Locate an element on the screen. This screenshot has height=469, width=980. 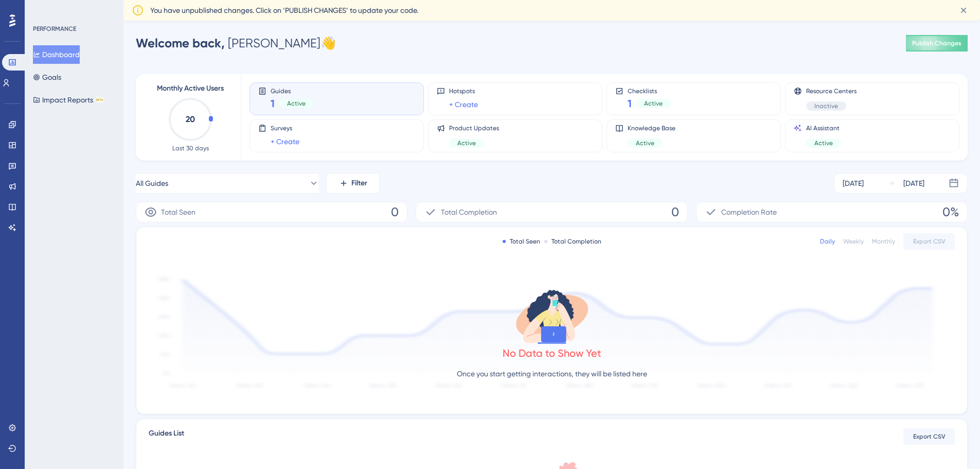
div: No Data to Show Yet is located at coordinates (553, 353).